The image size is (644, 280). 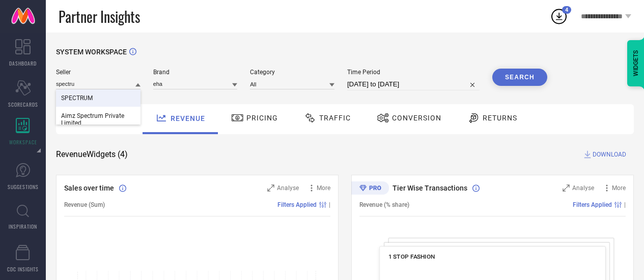 I want to click on span: CDC INSIGHTS, so click(x=23, y=269).